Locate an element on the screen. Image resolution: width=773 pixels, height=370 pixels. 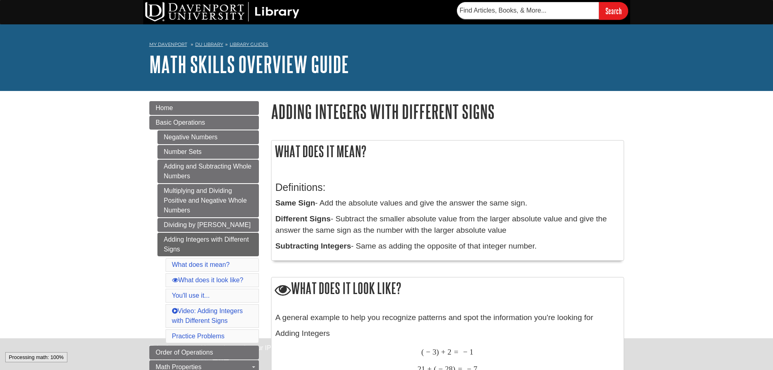
p: - Add the absolute values and give the answer the same sign. is located at coordinates (448, 203).